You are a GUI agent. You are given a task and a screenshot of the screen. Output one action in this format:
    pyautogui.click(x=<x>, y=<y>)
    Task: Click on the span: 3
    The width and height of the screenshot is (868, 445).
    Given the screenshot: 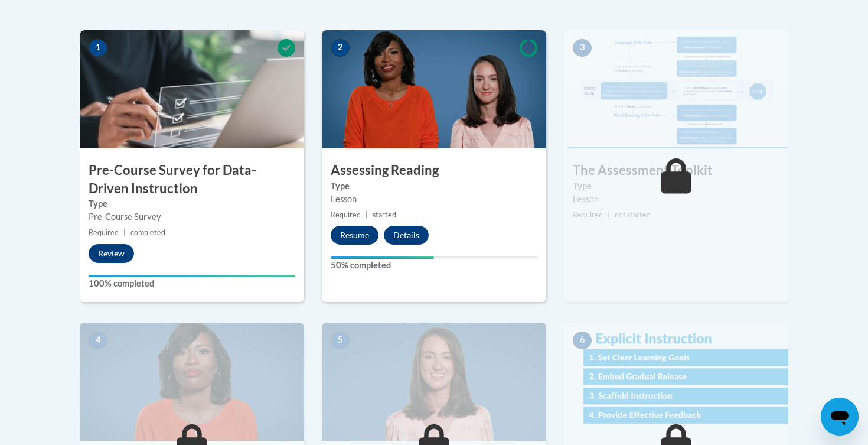 What is the action you would take?
    pyautogui.click(x=582, y=48)
    